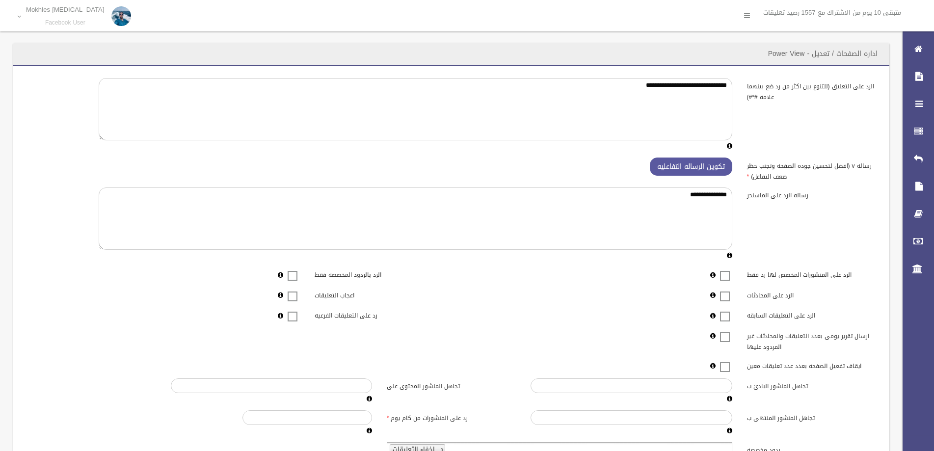 The height and width of the screenshot is (451, 934). What do you see at coordinates (811, 294) in the screenshot?
I see `label: الرد على المحادثات` at bounding box center [811, 294].